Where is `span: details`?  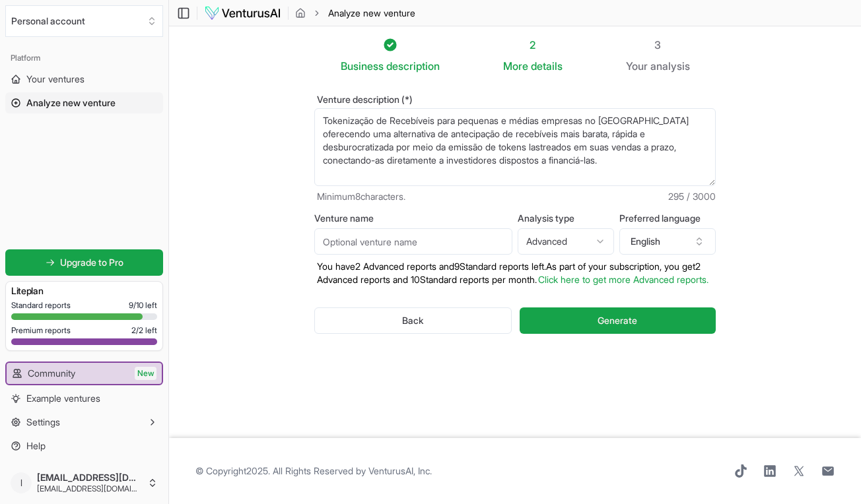 span: details is located at coordinates (547, 66).